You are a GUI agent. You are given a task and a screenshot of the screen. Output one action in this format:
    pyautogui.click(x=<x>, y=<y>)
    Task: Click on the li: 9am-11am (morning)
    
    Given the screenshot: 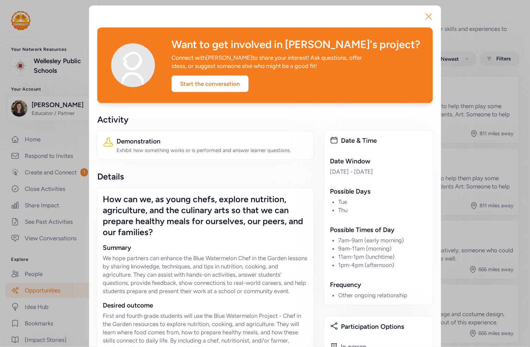 What is the action you would take?
    pyautogui.click(x=382, y=249)
    